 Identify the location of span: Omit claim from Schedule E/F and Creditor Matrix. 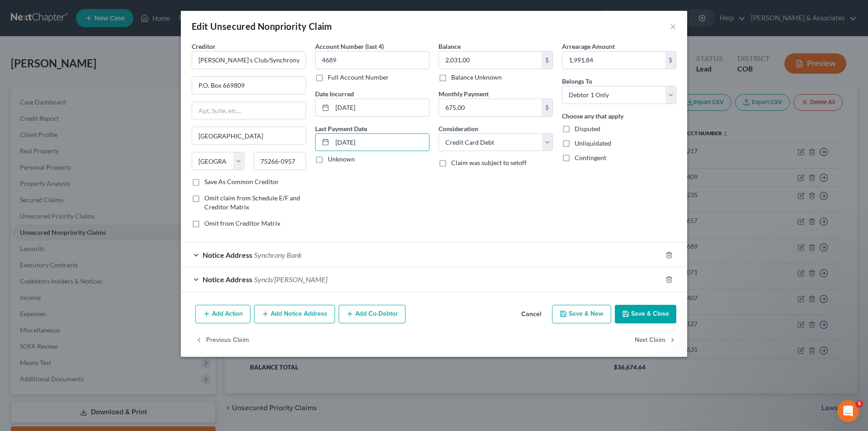
(252, 202).